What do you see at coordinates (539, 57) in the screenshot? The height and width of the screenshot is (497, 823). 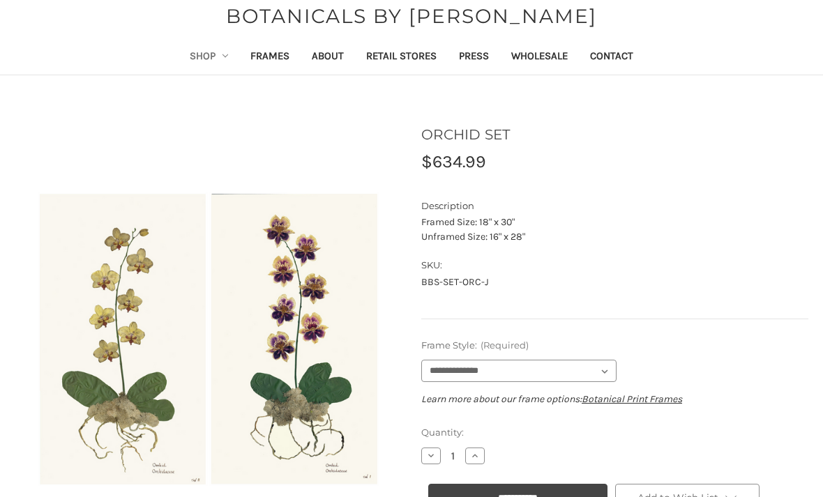 I see `a: Wholesale` at bounding box center [539, 57].